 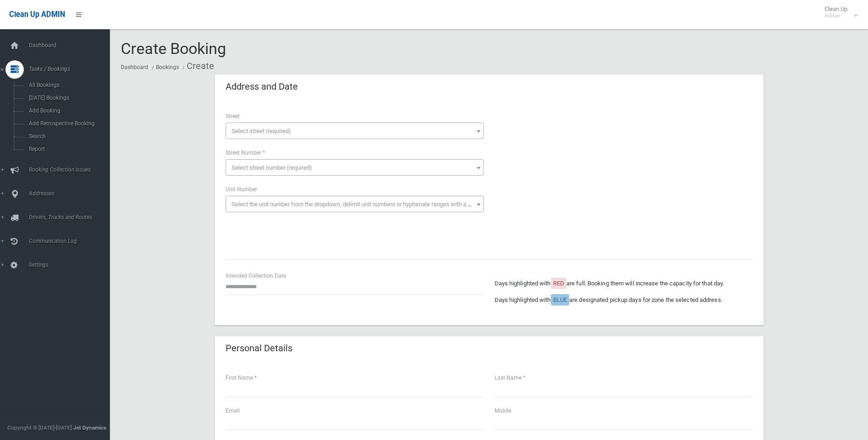 I want to click on span: Tasks / Bookings, so click(x=71, y=69).